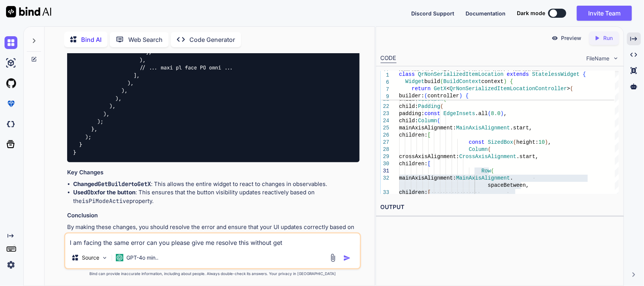 Image resolution: width=644 pixels, height=286 pixels. I want to click on span: Documentation, so click(486, 13).